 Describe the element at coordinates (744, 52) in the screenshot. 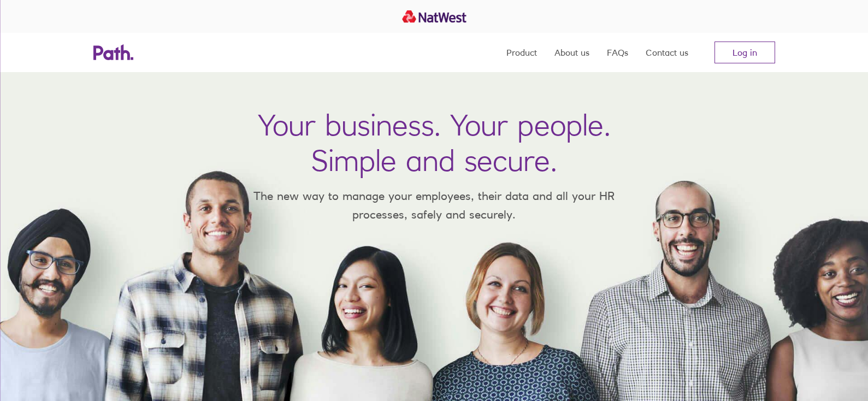

I see `a: Log in` at that location.